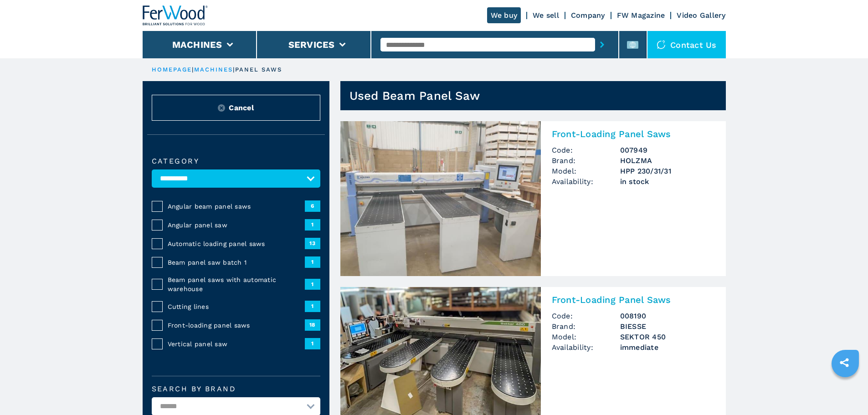  I want to click on span: Beam panel saw batch 1, so click(236, 263).